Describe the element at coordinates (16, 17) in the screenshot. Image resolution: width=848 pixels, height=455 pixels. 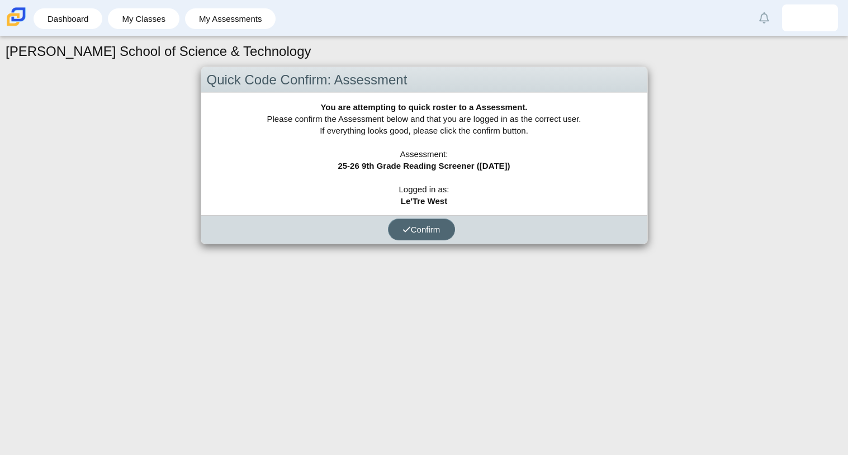
I see `img: Carmen School of Science & Technology` at that location.